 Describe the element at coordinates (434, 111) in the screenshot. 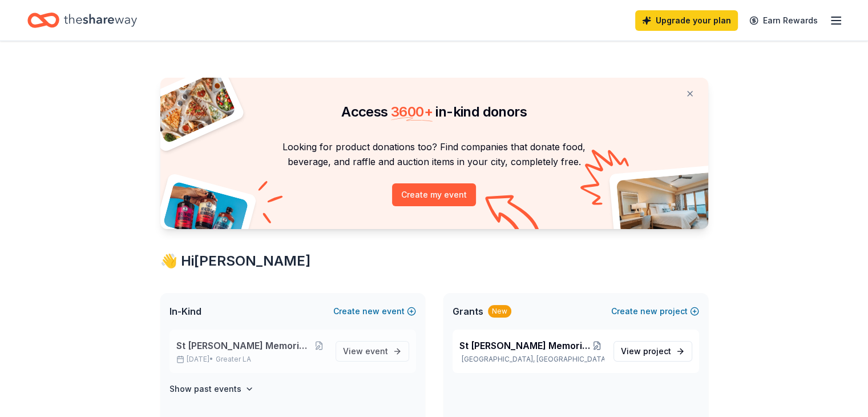

I see `span: Access in-kind donors` at that location.